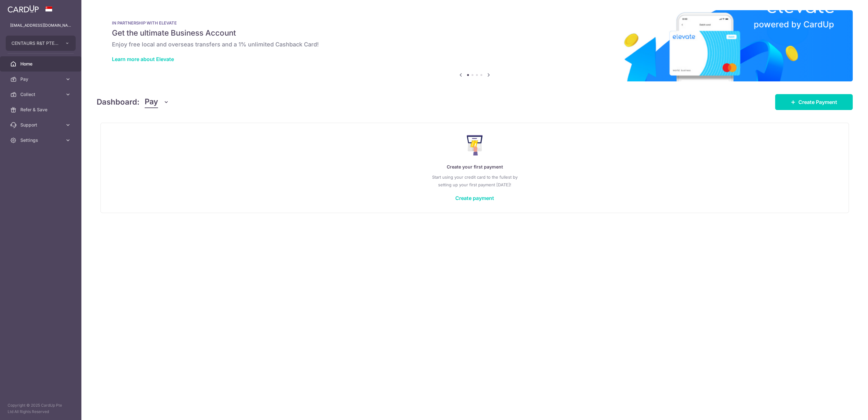 The image size is (868, 420). I want to click on span: Collect, so click(41, 94).